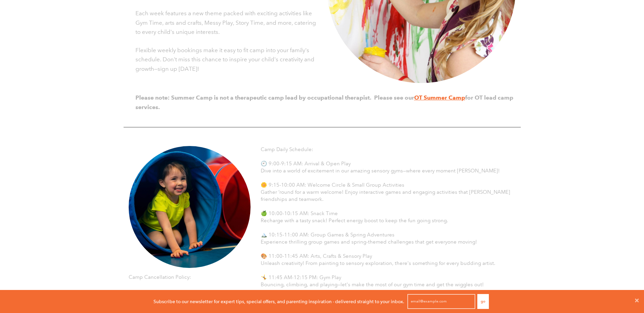  What do you see at coordinates (388, 185) in the screenshot?
I see `p: 🌼 9:15-10:00 AM: Welcome Circle & Small Group Activities` at bounding box center [388, 185].